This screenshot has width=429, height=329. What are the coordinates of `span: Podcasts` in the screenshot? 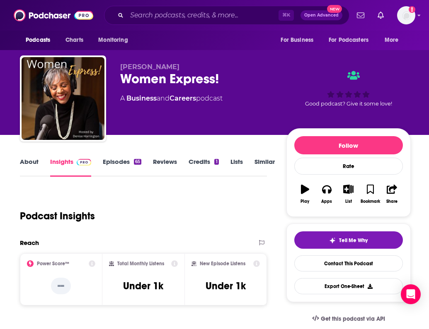 It's located at (38, 40).